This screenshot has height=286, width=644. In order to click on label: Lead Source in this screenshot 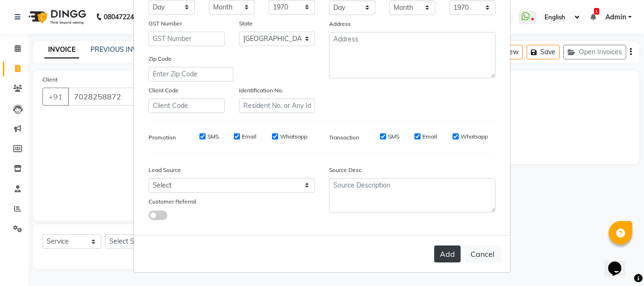, I will do `click(164, 170)`.